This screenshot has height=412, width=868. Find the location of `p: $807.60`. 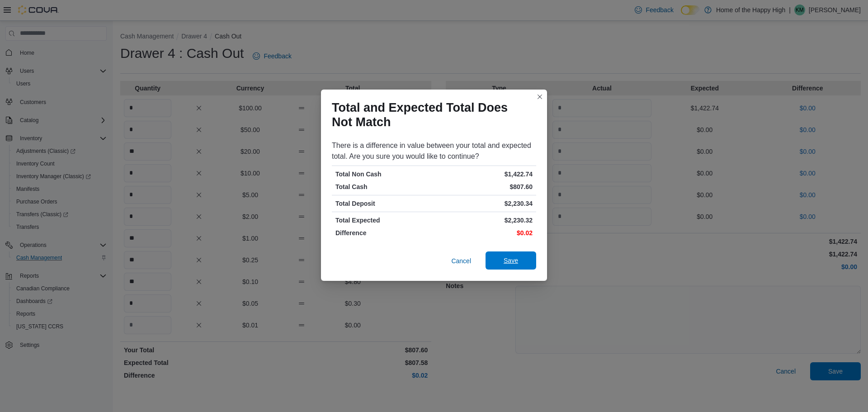

p: $807.60 is located at coordinates (484, 187).